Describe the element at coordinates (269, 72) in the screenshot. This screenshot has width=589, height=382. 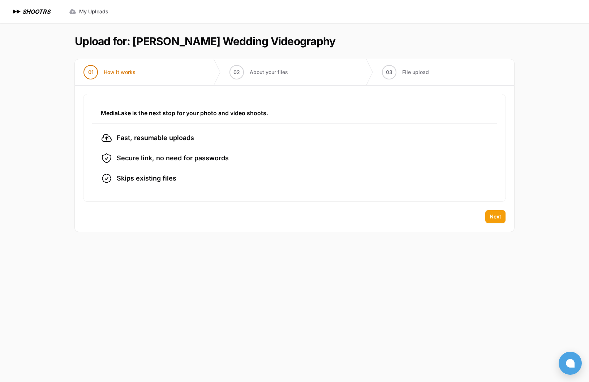
I see `span: About your files` at that location.